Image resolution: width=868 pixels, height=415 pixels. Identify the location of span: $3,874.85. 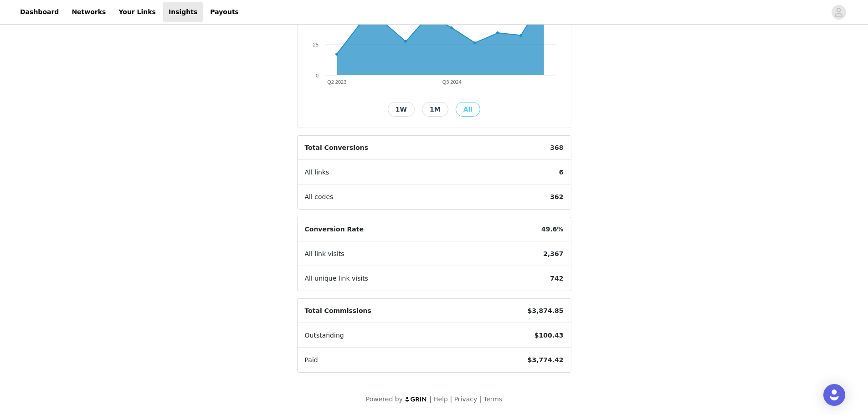
(545, 310).